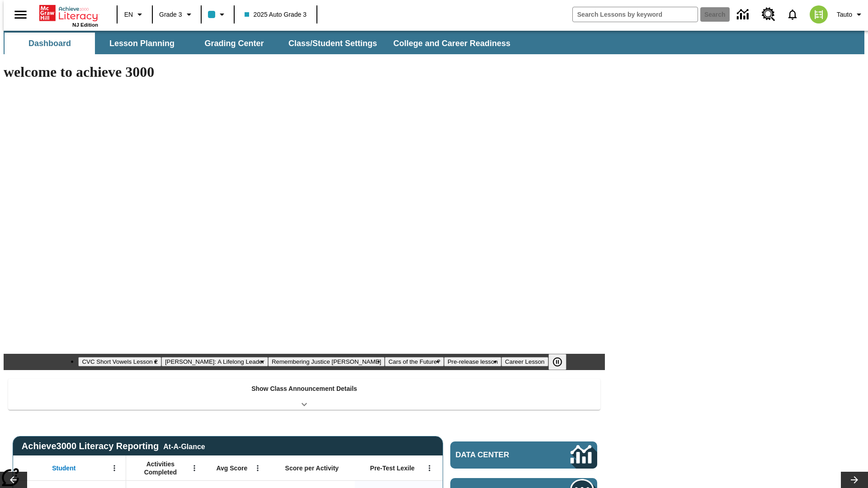 This screenshot has height=488, width=868. Describe the element at coordinates (135, 14) in the screenshot. I see `button: Language: EN, Select a language` at that location.